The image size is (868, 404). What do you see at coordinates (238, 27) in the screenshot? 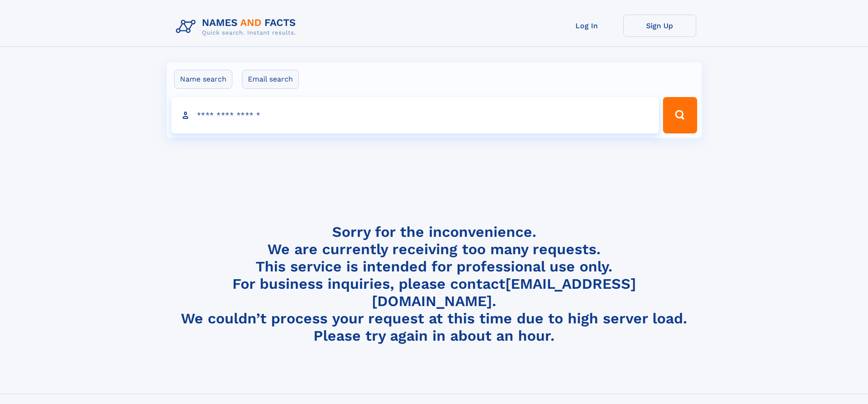
I see `img: Logo Names and Facts` at bounding box center [238, 27].